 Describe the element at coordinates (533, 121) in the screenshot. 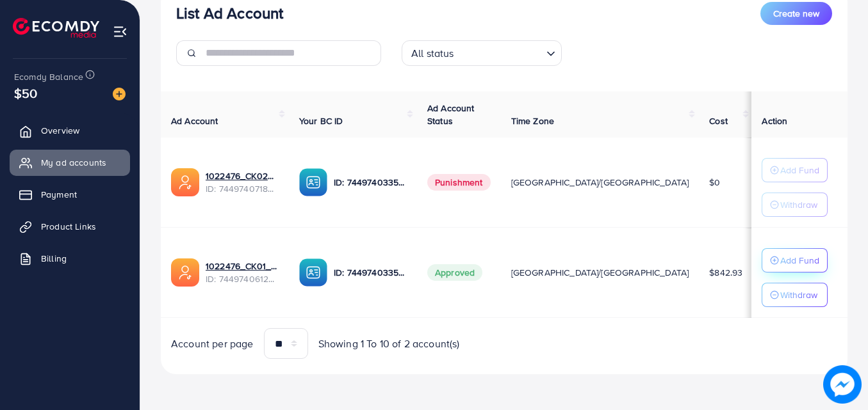

I see `span: Time Zone` at that location.